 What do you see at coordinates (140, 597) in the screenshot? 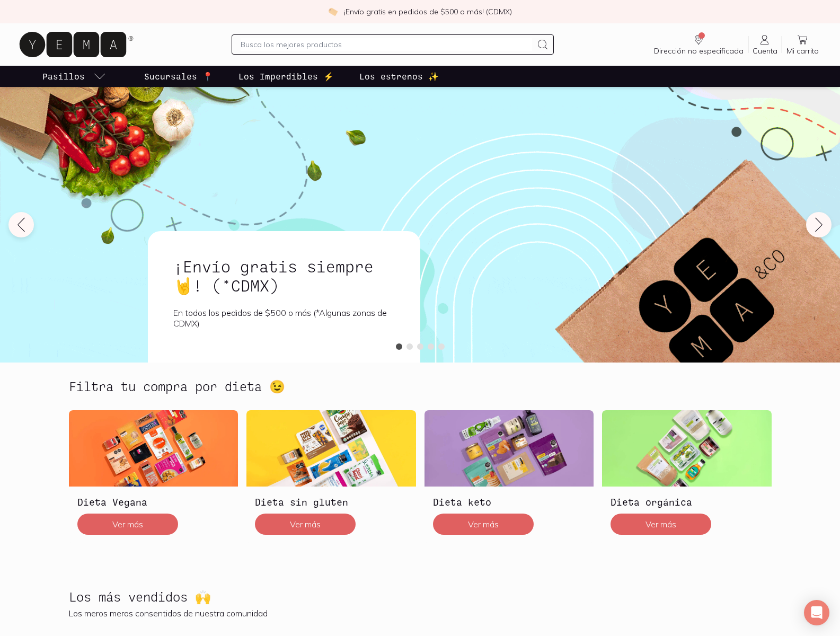
I see `h2: Los más vendidos 🙌` at bounding box center [140, 597].